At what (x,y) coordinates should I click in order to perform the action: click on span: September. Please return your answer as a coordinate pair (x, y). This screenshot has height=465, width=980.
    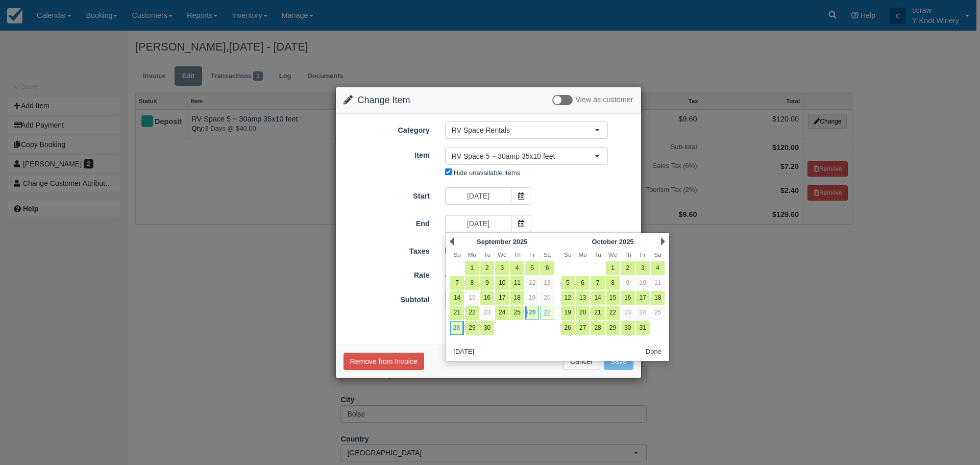
    Looking at the image, I should click on (494, 242).